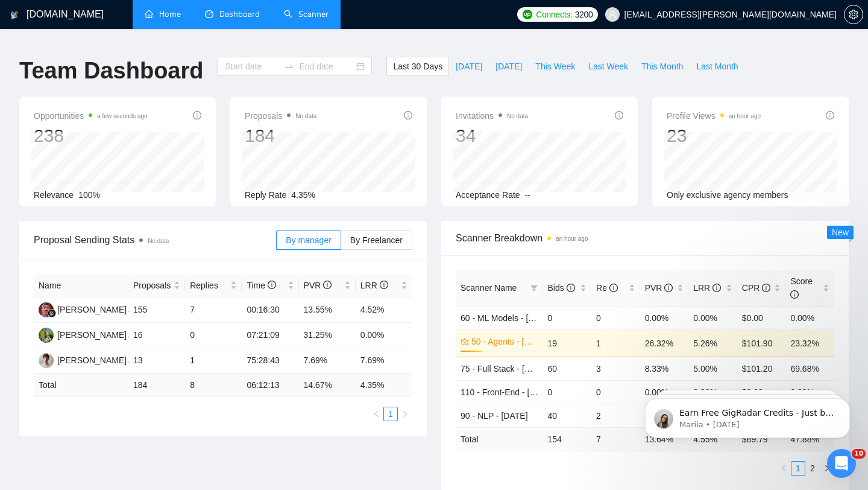  What do you see at coordinates (157, 285) in the screenshot?
I see `th: Proposals` at bounding box center [157, 285].